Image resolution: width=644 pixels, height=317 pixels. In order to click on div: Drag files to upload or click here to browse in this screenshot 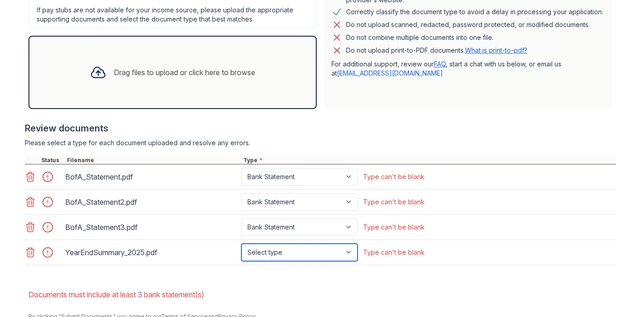, I will do `click(184, 73)`.